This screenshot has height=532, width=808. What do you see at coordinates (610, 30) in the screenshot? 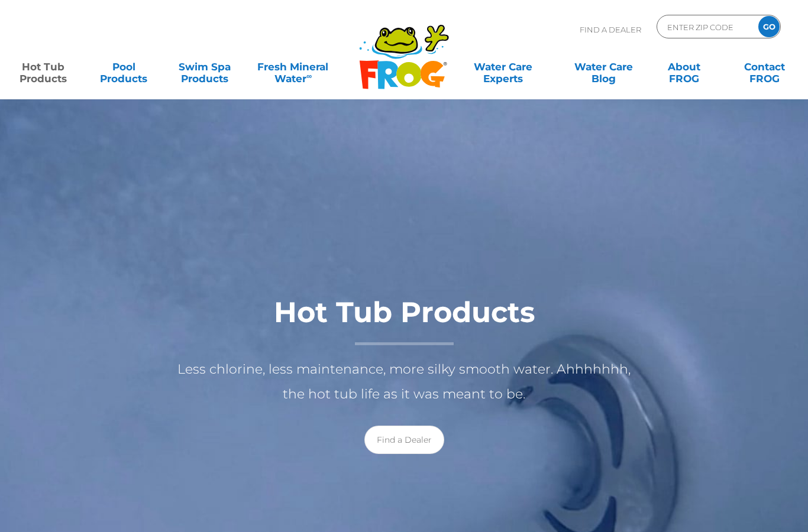
I see `p: Find A Dealer` at bounding box center [610, 30].